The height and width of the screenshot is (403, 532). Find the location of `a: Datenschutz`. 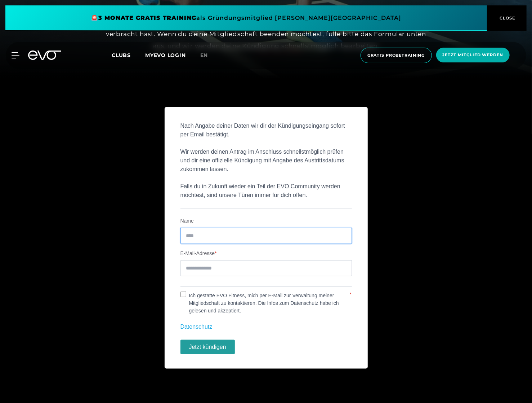

a: Datenschutz is located at coordinates (196, 326).